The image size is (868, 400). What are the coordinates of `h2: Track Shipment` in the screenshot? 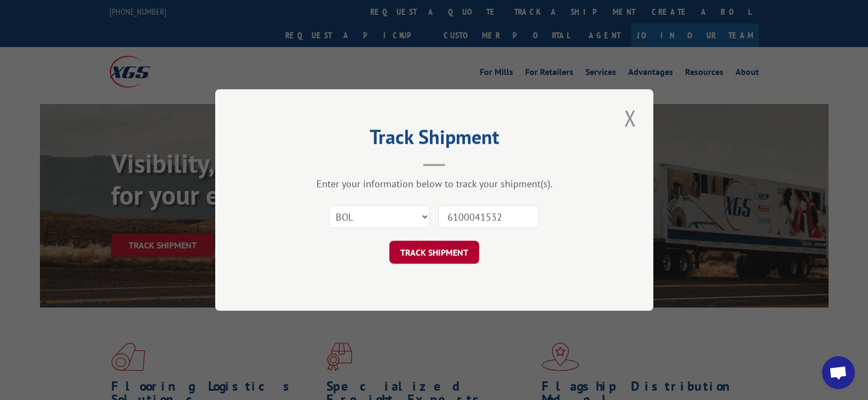 It's located at (434, 139).